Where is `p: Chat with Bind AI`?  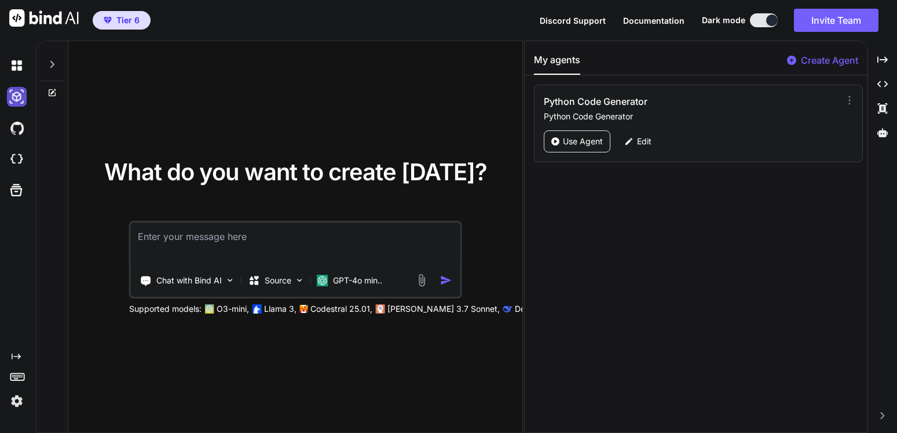
p: Chat with Bind AI is located at coordinates (189, 280).